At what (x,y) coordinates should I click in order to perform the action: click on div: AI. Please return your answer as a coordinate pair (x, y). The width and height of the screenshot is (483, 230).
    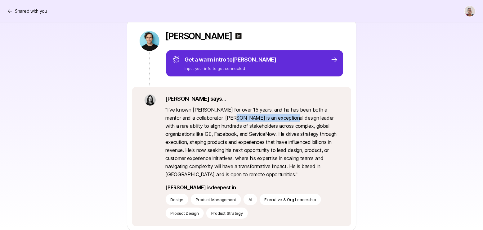
    Looking at the image, I should click on (250, 199).